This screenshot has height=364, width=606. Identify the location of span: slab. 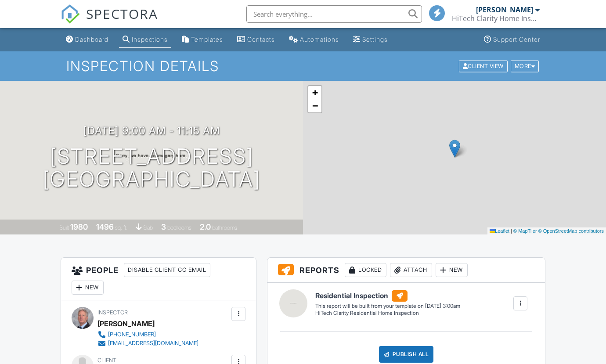
(148, 228).